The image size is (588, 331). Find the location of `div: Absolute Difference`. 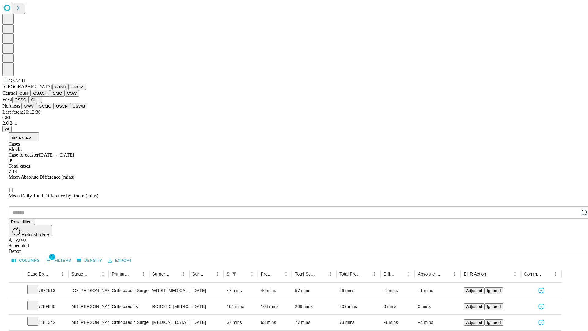

div: Absolute Difference is located at coordinates (429, 274).